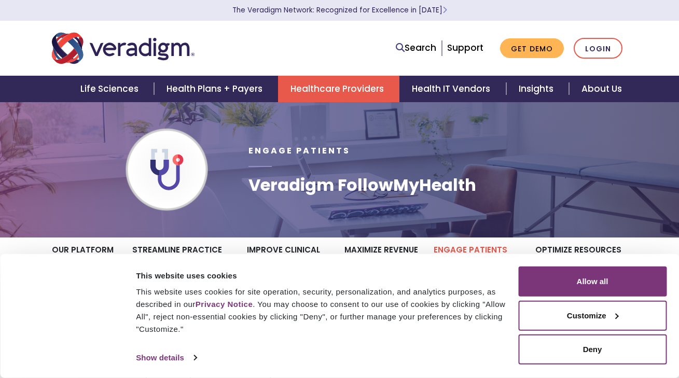 The image size is (679, 378). I want to click on a: Support, so click(465, 48).